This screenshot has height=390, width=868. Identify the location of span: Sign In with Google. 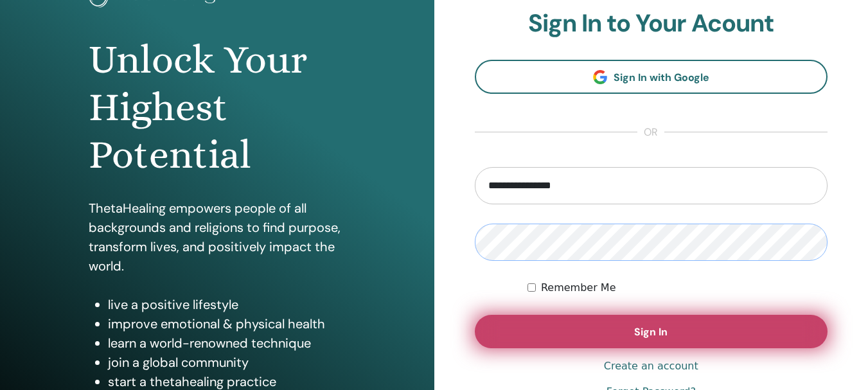
(661, 77).